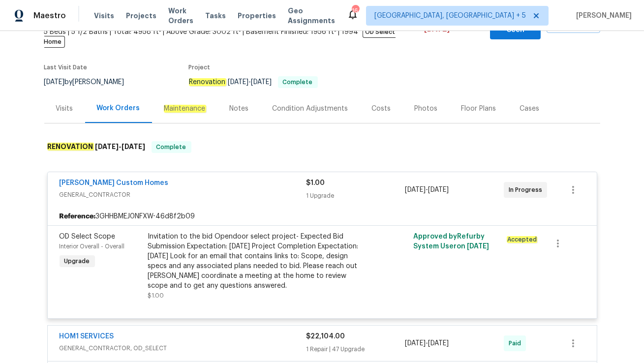  What do you see at coordinates (88, 236) in the screenshot?
I see `span: OD Select Scope` at bounding box center [88, 236].